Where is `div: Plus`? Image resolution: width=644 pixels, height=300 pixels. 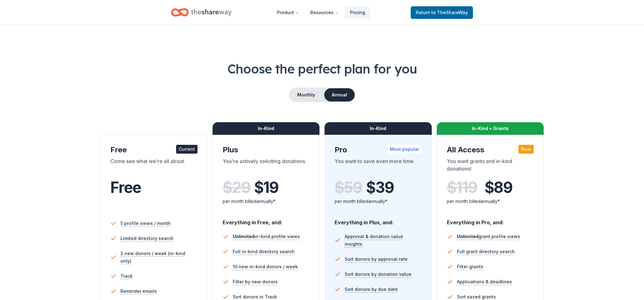
div: Plus is located at coordinates (266, 150).